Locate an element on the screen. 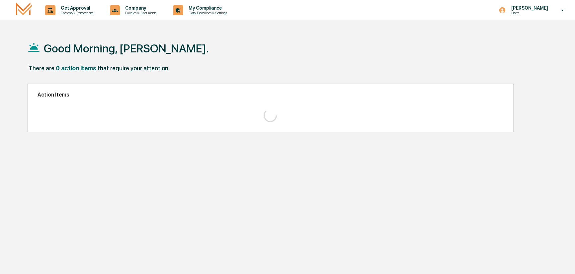  p: Data, Deadlines & Settings is located at coordinates (207, 13).